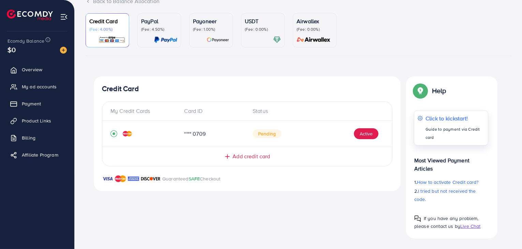  What do you see at coordinates (30, 15) in the screenshot?
I see `img: logo` at bounding box center [30, 15].